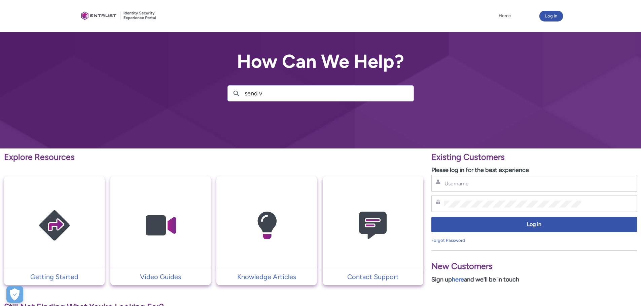 The image size is (641, 306). I want to click on p: Explore Resources, so click(214, 157).